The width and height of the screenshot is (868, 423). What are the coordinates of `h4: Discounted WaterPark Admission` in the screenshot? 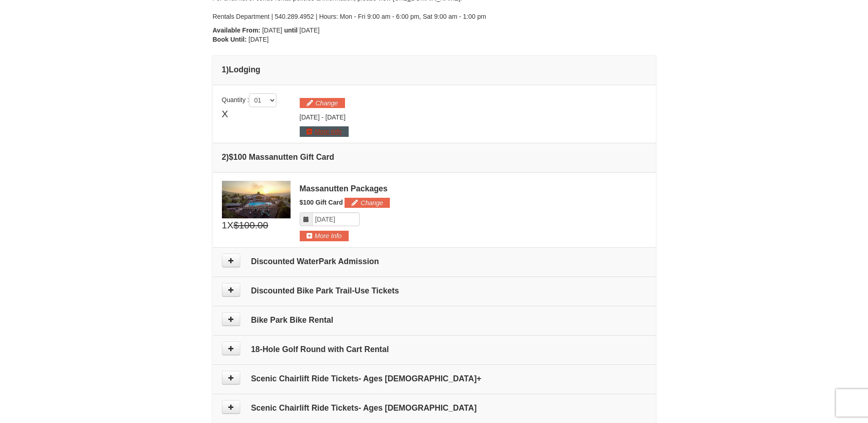 It's located at (434, 261).